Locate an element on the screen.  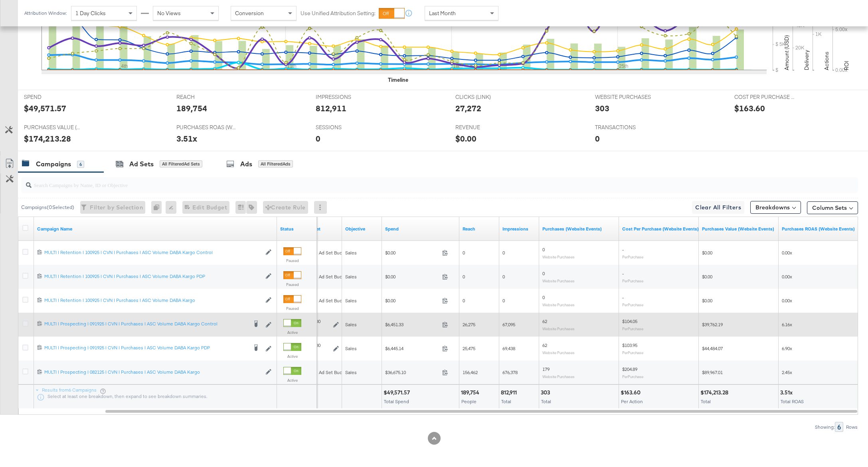
div: MULTI | Retention | 100925 | CVN | Purchases | ASC Volume DABA Kargo PDP is located at coordinates (153, 276).